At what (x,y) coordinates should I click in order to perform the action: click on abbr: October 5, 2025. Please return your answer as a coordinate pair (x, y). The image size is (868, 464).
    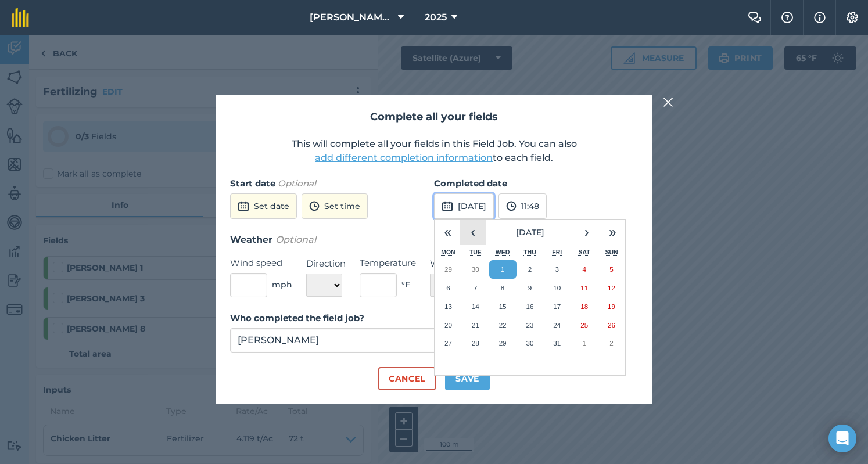
    Looking at the image, I should click on (611, 269).